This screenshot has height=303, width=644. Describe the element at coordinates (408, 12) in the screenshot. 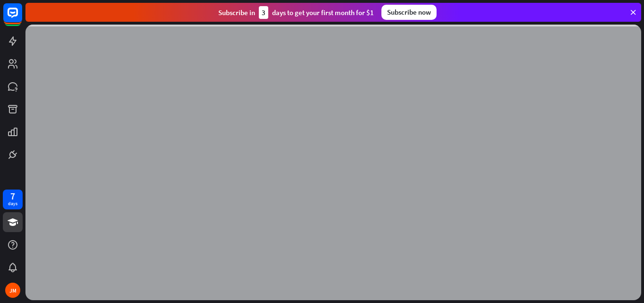

I see `div: Subscribe now` at that location.